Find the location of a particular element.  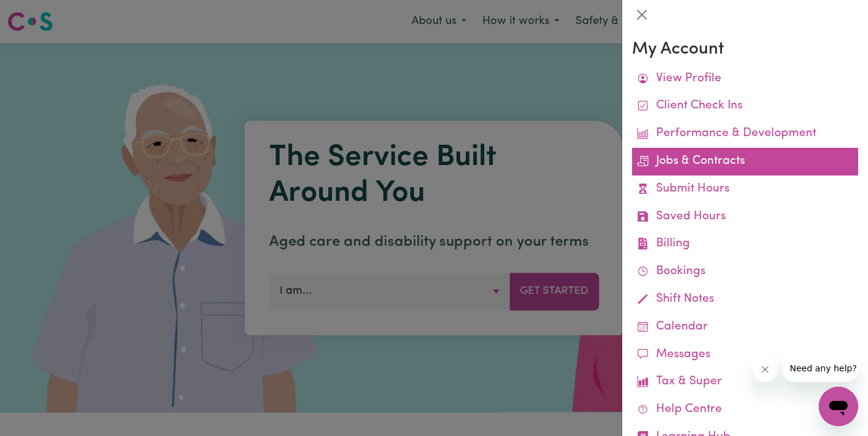

a: Messages is located at coordinates (745, 355).